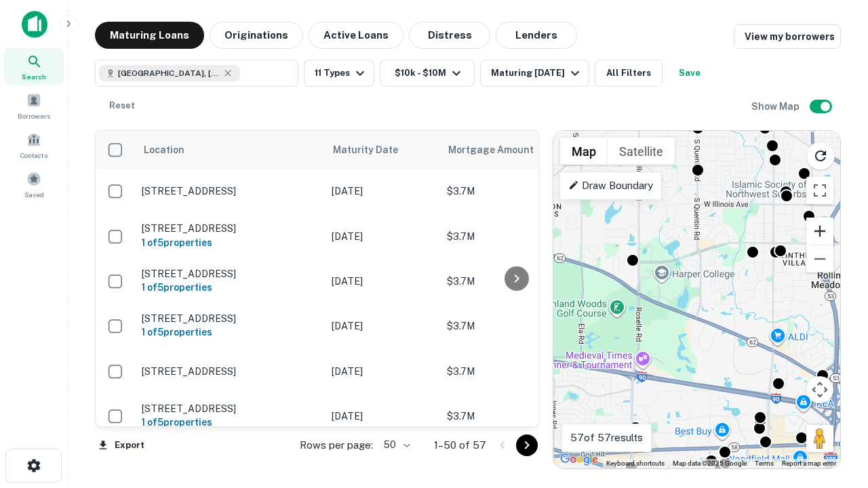 This screenshot has width=868, height=488. Describe the element at coordinates (374, 150) in the screenshot. I see `span: Maturity Date` at that location.